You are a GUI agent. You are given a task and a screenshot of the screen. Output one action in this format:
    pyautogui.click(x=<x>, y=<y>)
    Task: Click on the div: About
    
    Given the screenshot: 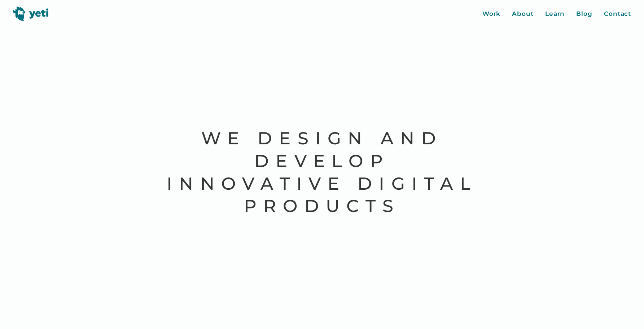 What is the action you would take?
    pyautogui.click(x=522, y=14)
    